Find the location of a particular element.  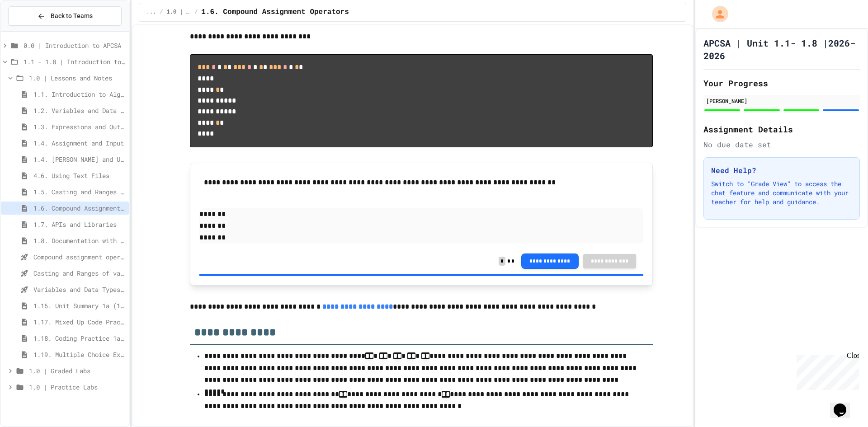

span: 0.0 | Introduction to APCSA is located at coordinates (74, 45).